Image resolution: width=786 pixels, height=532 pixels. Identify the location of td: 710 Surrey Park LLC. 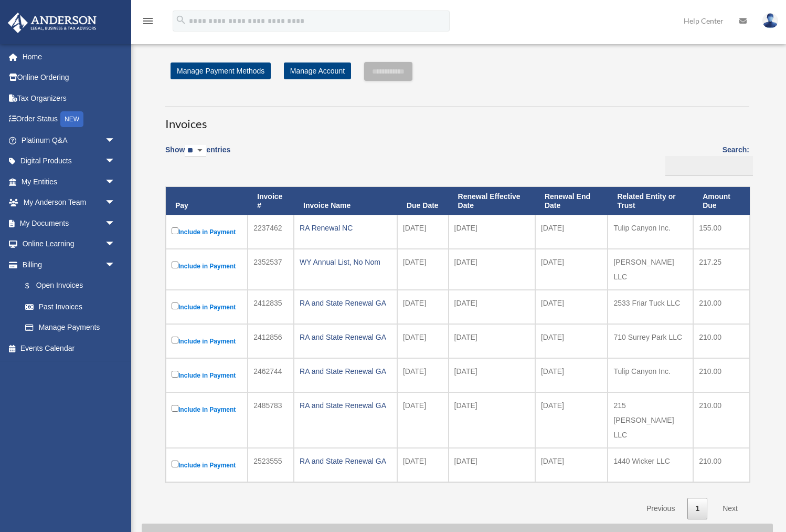
(651, 341).